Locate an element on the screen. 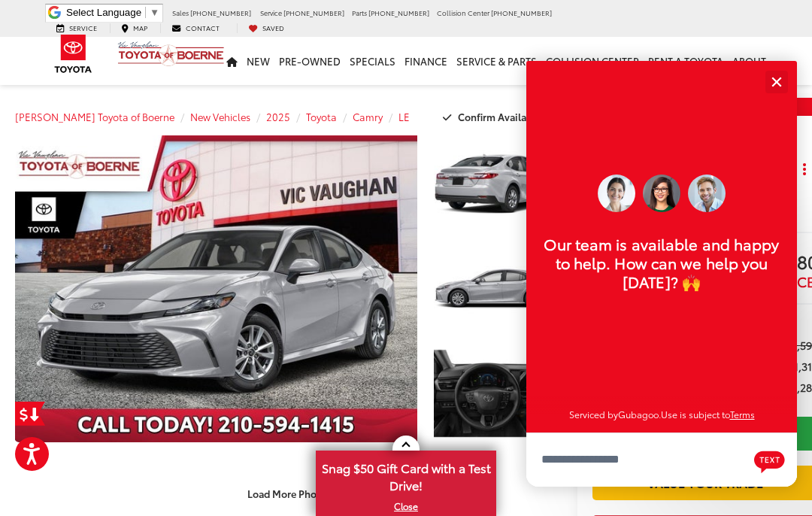 The height and width of the screenshot is (516, 812). a: Service & Parts: Opens in a new tab is located at coordinates (496, 61).